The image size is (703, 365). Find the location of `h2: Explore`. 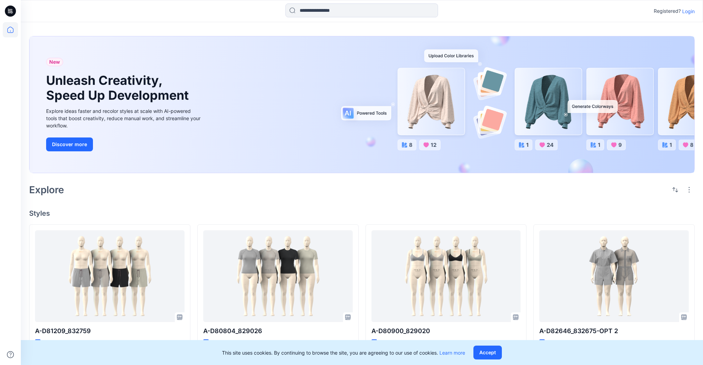

h2: Explore is located at coordinates (46, 190).